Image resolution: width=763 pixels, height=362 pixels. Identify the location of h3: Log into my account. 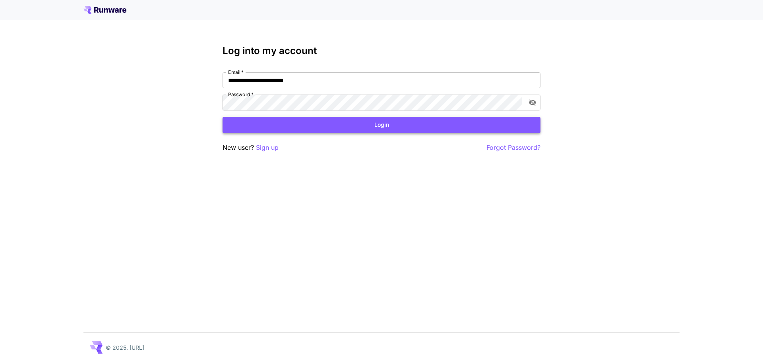
(382, 51).